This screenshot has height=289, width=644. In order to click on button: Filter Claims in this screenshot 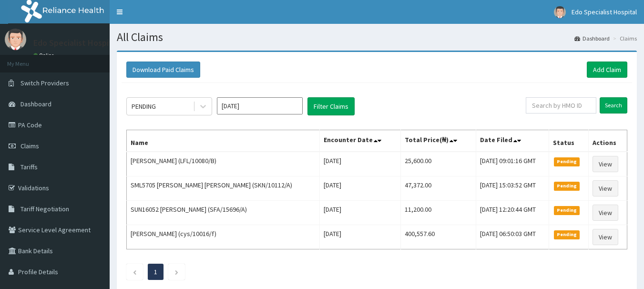, I will do `click(330, 106)`.